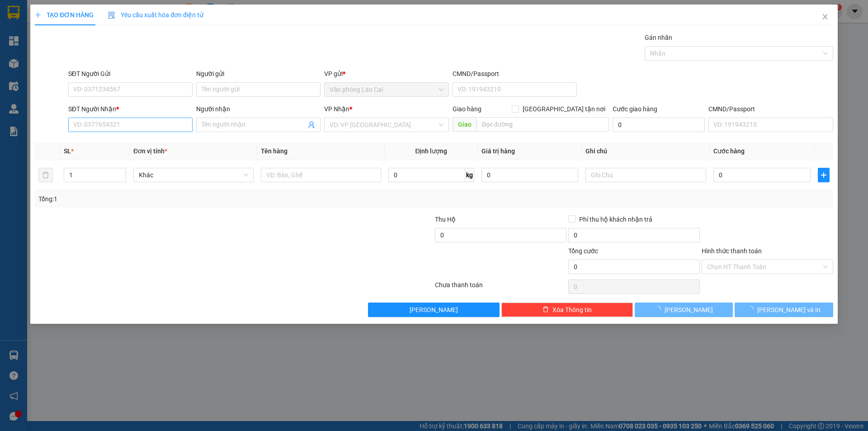 This screenshot has width=868, height=431. What do you see at coordinates (150, 151) in the screenshot?
I see `span: Đơn vị tính` at bounding box center [150, 151].